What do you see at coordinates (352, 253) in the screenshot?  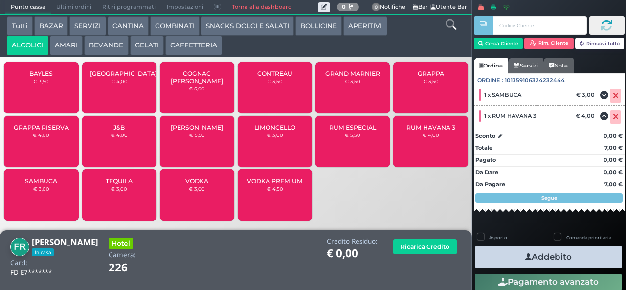 I see `h1: € 0,00` at bounding box center [352, 253].